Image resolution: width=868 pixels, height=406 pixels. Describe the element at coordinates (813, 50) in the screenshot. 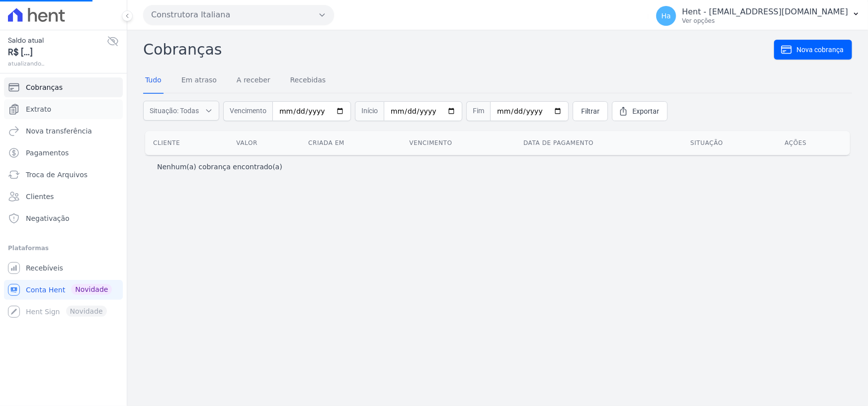

I see `a: Nova cobrança` at that location.